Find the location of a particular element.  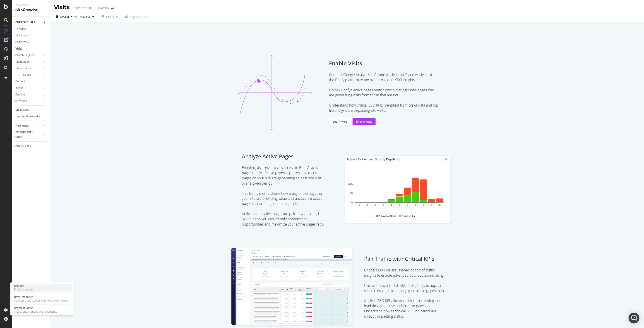

div: Filters is located at coordinates (110, 17).